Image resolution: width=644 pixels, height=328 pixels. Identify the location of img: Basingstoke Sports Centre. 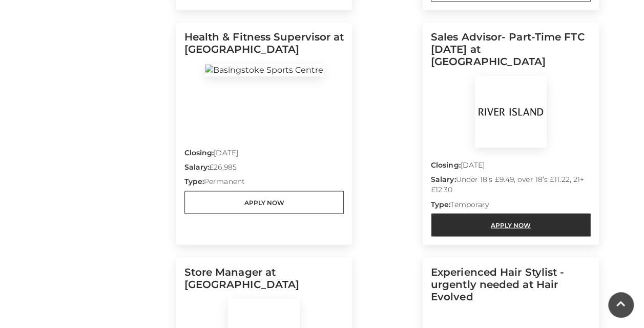
(264, 70).